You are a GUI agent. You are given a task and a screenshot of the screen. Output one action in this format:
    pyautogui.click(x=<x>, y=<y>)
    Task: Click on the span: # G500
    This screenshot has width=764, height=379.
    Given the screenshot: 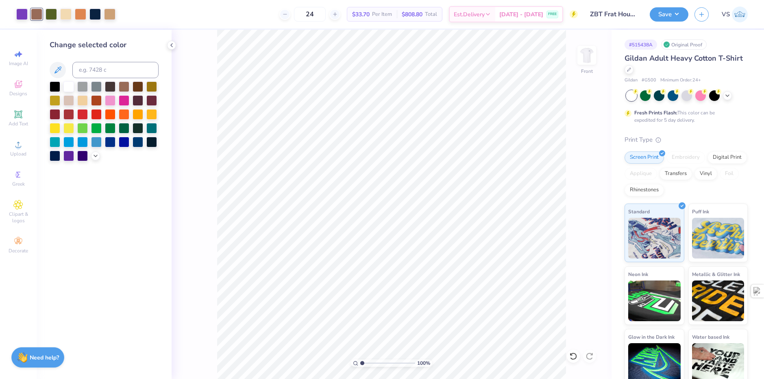 What is the action you would take?
    pyautogui.click(x=649, y=80)
    